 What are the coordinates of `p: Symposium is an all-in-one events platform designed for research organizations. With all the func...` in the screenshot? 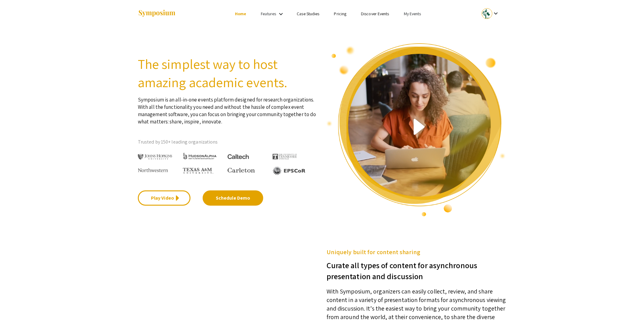 It's located at (227, 108).